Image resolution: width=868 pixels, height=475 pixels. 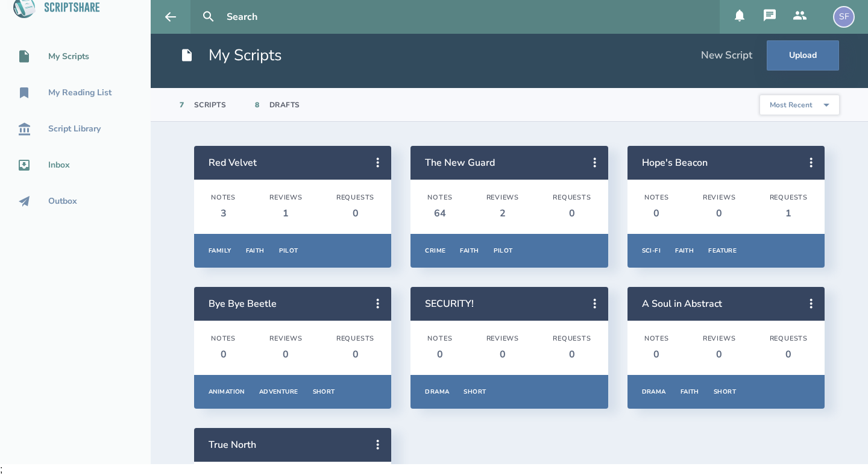 I want to click on div: 3, so click(x=223, y=213).